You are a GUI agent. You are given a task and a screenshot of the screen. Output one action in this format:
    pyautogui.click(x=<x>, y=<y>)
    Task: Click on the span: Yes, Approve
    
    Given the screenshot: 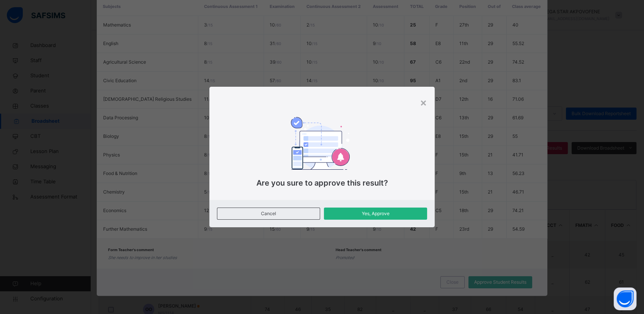 What is the action you would take?
    pyautogui.click(x=376, y=214)
    